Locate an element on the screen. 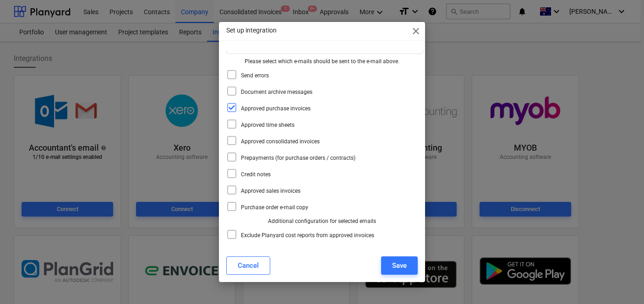  button: Save is located at coordinates (400, 266).